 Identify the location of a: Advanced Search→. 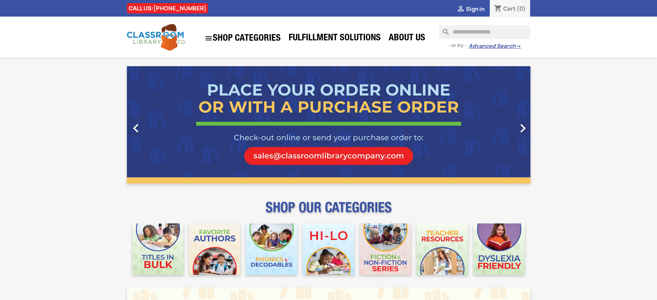
(494, 46).